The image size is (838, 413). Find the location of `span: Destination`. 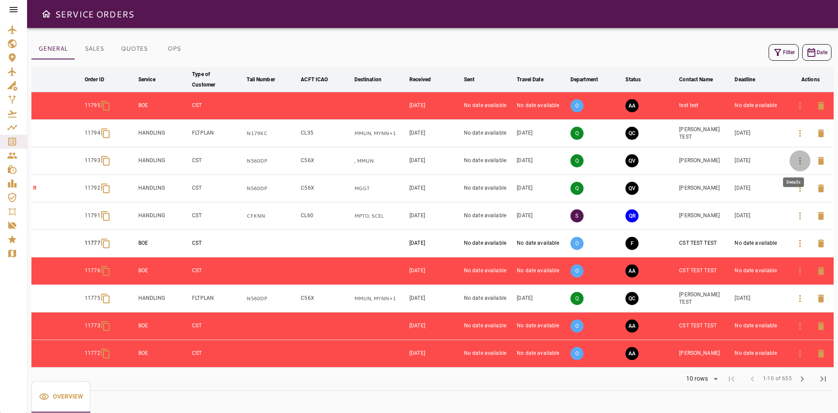

span: Destination is located at coordinates (374, 79).